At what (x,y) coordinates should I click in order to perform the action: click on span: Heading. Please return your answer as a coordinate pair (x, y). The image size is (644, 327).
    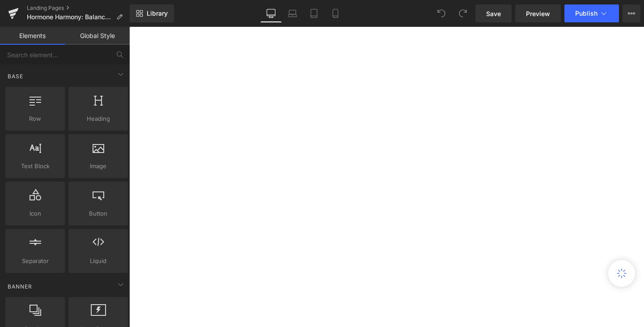
    Looking at the image, I should click on (98, 119).